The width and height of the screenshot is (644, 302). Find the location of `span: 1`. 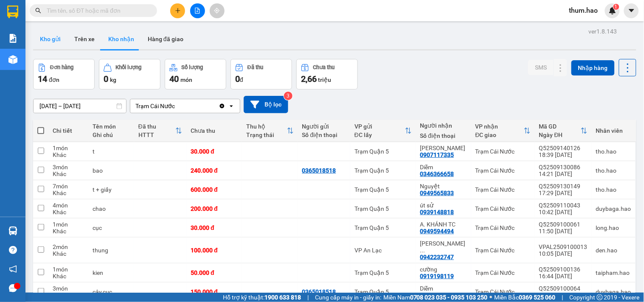

span: 1 is located at coordinates (616, 7).